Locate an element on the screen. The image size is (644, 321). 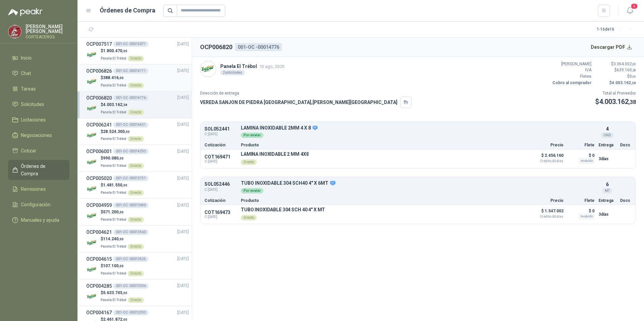
a: Solicitudes is located at coordinates (39, 104).